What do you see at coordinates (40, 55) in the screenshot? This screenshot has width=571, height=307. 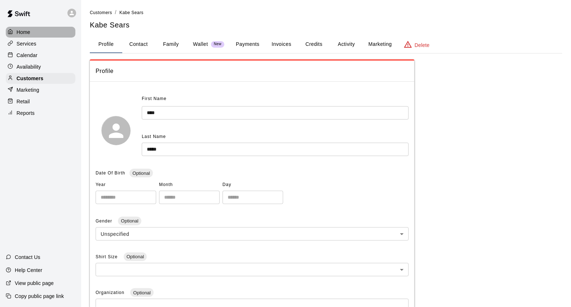 I see `div: Calendar` at bounding box center [40, 55].